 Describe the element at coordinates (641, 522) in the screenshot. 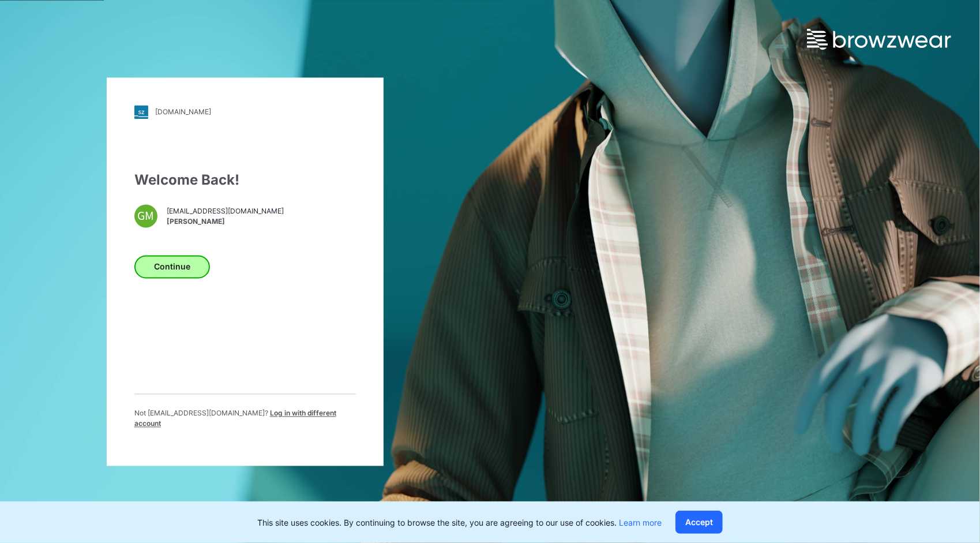

I see `a: Learn more` at that location.